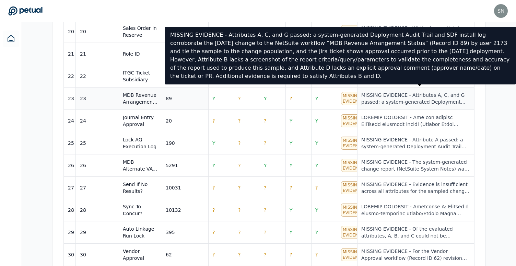 This screenshot has width=516, height=266. What do you see at coordinates (25, 11) in the screenshot?
I see `a: Go to Dashboard` at bounding box center [25, 11].